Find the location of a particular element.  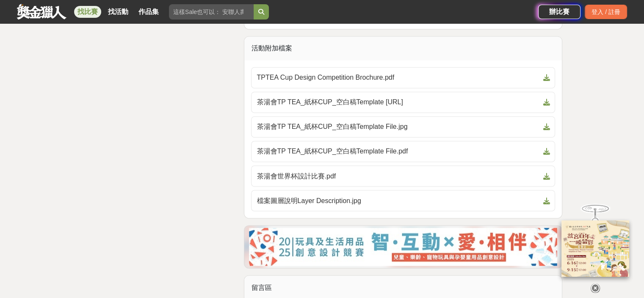

a: 作品集 is located at coordinates (149, 12).